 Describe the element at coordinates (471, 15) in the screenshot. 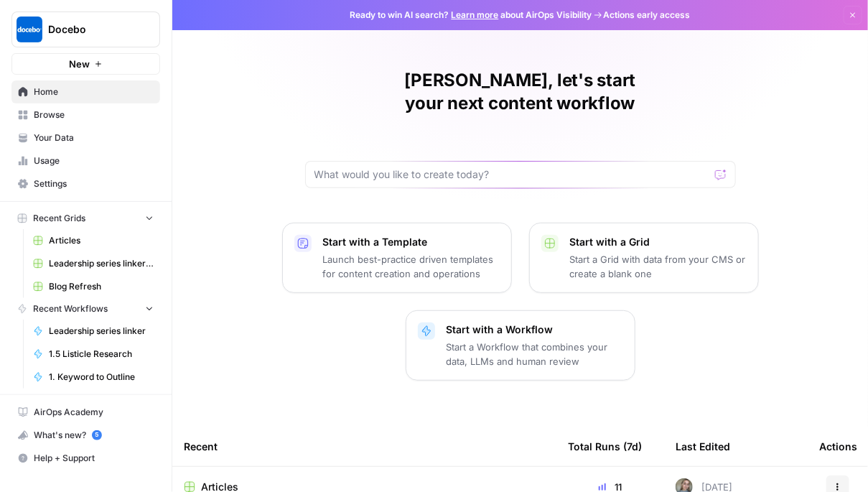

I see `span: Ready to win AI search? about AirOps Visibility` at that location.